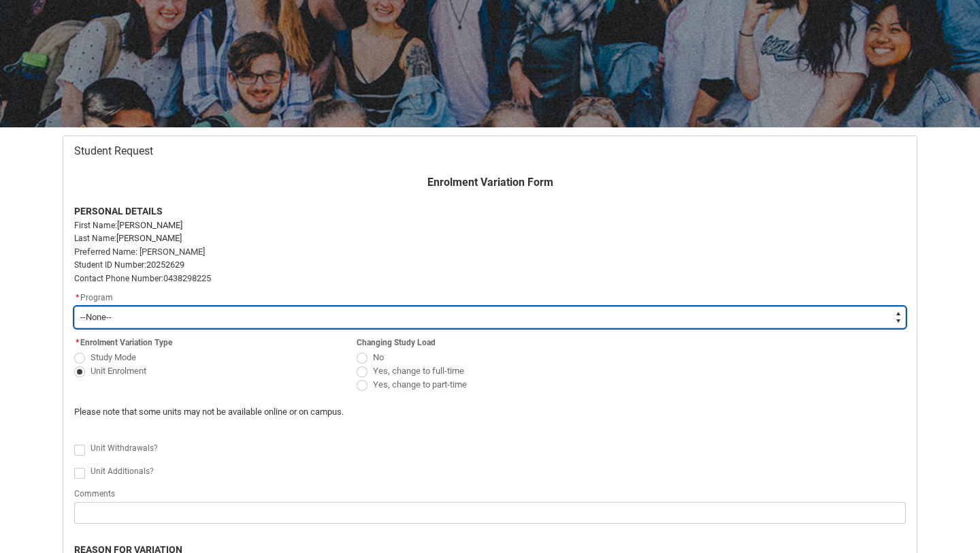  What do you see at coordinates (420, 384) in the screenshot?
I see `span: Yes, change to part-time` at bounding box center [420, 384].